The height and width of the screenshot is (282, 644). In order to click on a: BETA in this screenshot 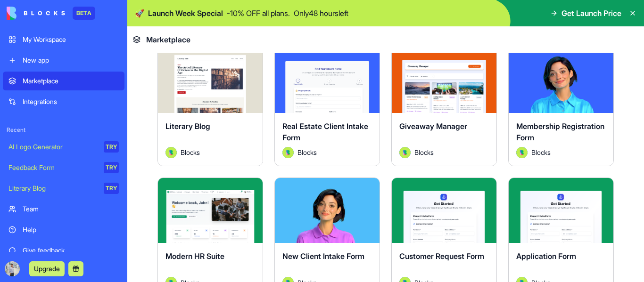, I will do `click(51, 13)`.